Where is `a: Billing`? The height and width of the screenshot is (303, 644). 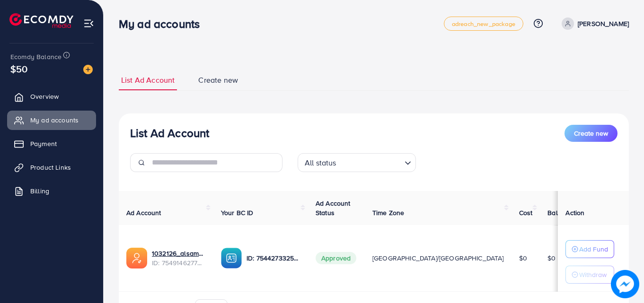
a: Billing is located at coordinates (52, 191).